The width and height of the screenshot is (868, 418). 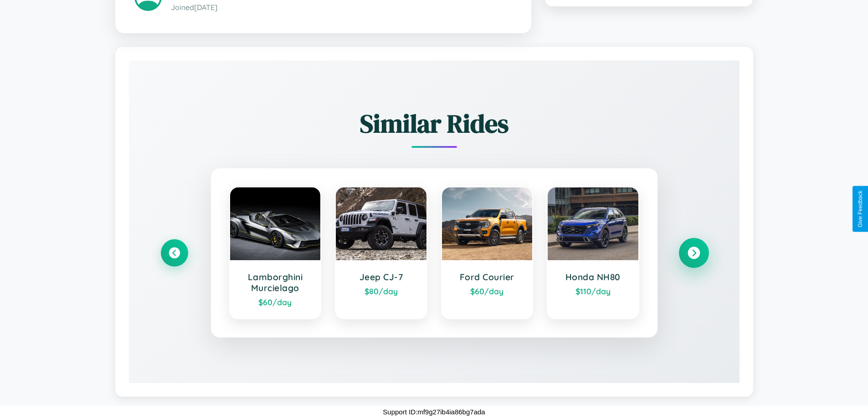 What do you see at coordinates (434, 123) in the screenshot?
I see `h2: Similar Rides` at bounding box center [434, 123].